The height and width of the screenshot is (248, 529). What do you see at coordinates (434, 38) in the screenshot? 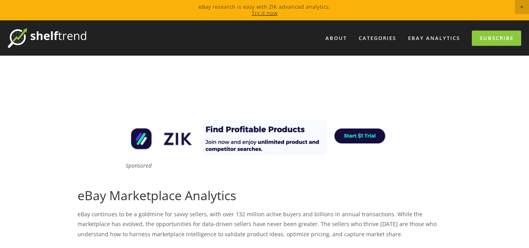
I see `a: eBay Analytics` at bounding box center [434, 38].